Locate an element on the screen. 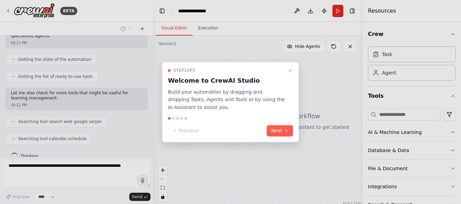 The width and height of the screenshot is (461, 204). h3: Welcome to CrewAI Studio is located at coordinates (226, 81).